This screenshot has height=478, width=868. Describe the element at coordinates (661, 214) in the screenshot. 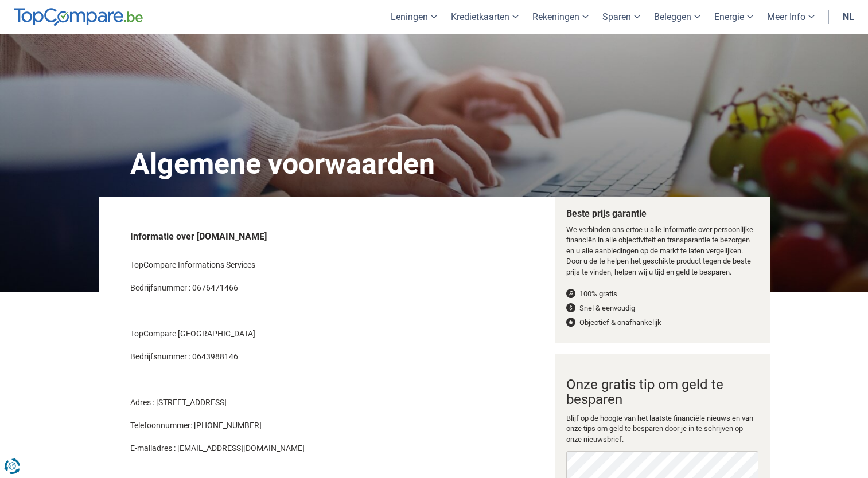

I see `h4: Beste prijs garantie` at that location.